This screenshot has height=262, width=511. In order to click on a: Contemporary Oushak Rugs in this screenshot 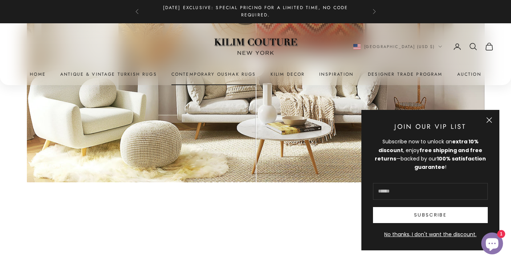, I will do `click(214, 75)`.